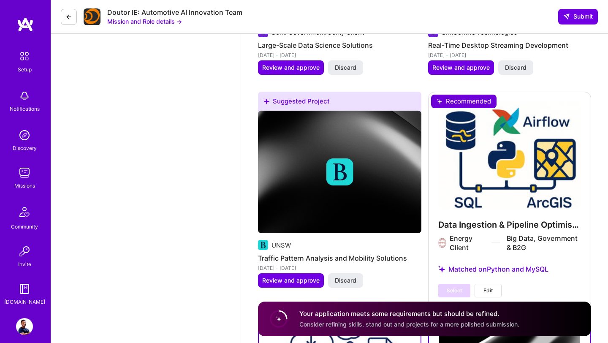 Image resolution: width=608 pixels, height=343 pixels. Describe the element at coordinates (24, 185) in the screenshot. I see `div: Missions` at that location.